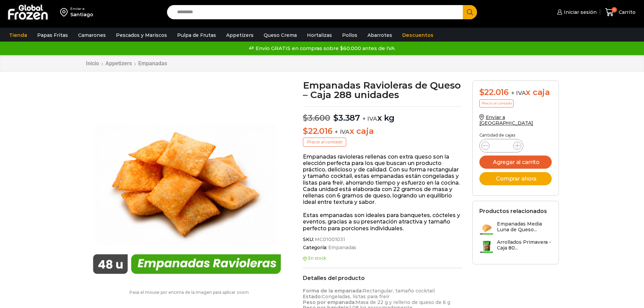 This screenshot has width=644, height=308. What do you see at coordinates (626, 12) in the screenshot?
I see `span: Carrito` at bounding box center [626, 12].